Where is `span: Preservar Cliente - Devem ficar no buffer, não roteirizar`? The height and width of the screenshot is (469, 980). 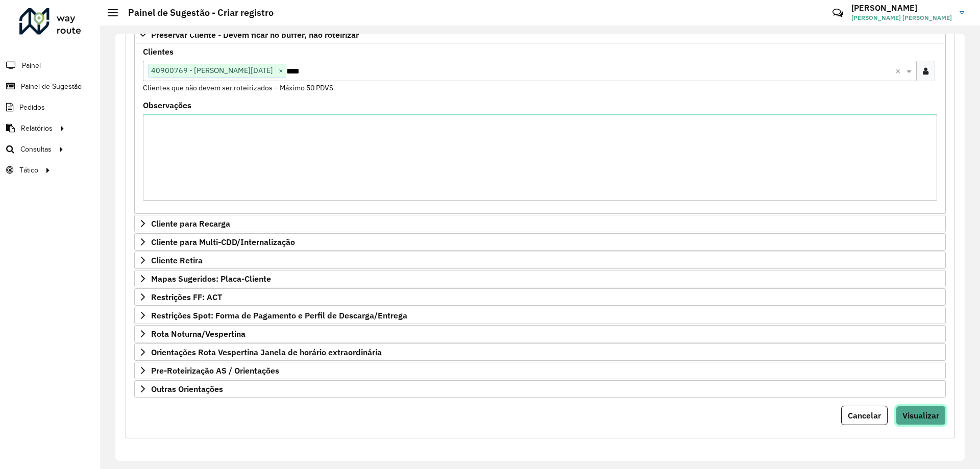
span: Preservar Cliente - Devem ficar no buffer, não roteirizar is located at coordinates (254, 34).